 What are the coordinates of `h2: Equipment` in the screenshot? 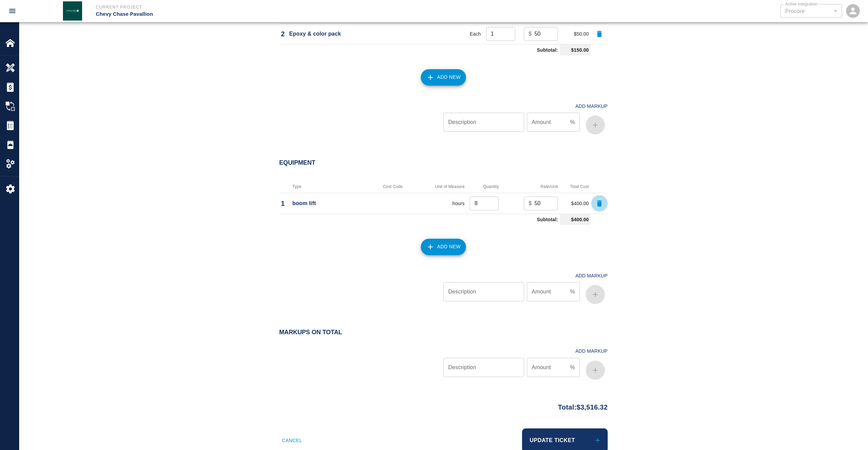 It's located at (443, 163).